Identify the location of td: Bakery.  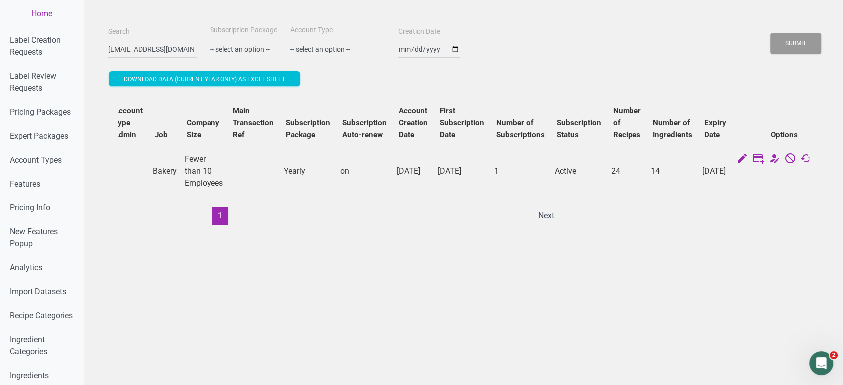
(165, 171).